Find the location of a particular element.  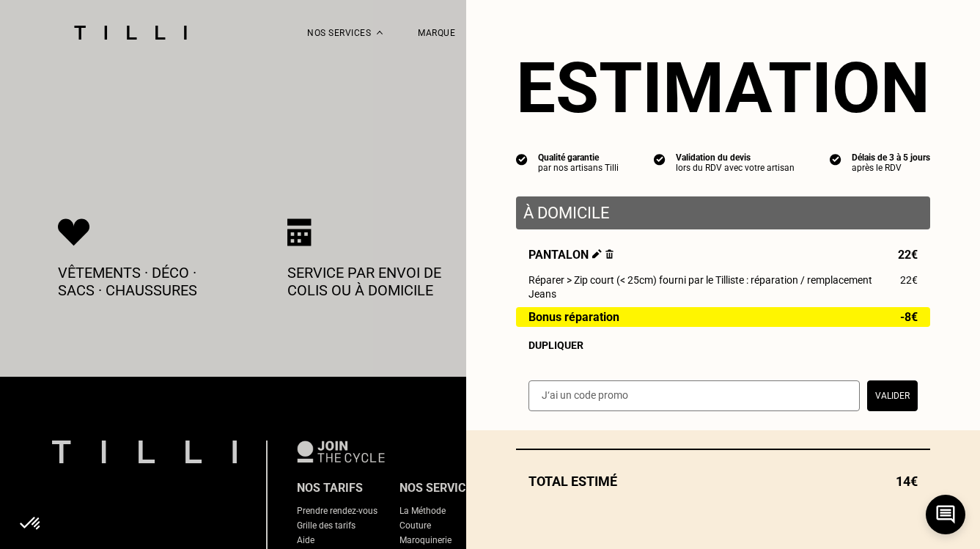

section: Estimation is located at coordinates (723, 88).